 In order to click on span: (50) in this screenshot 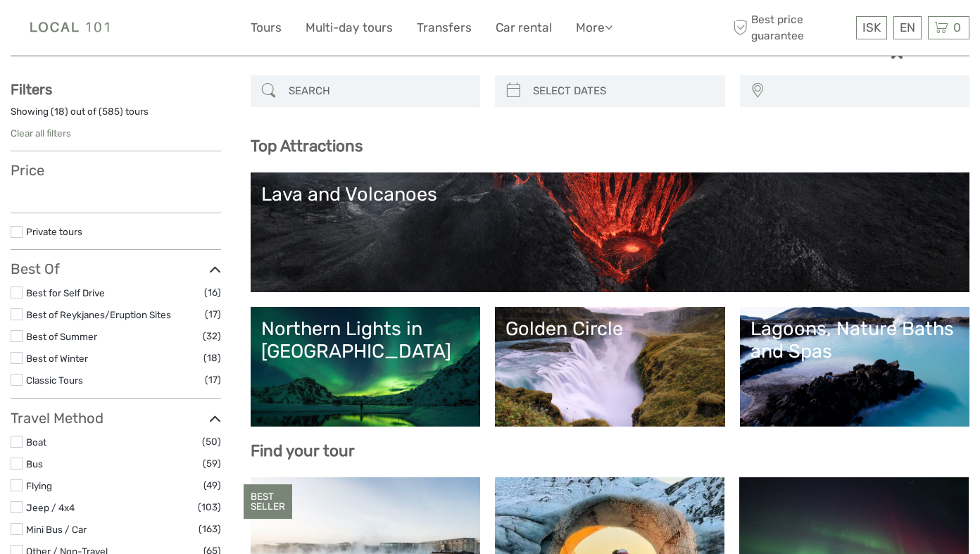, I will do `click(211, 441)`.